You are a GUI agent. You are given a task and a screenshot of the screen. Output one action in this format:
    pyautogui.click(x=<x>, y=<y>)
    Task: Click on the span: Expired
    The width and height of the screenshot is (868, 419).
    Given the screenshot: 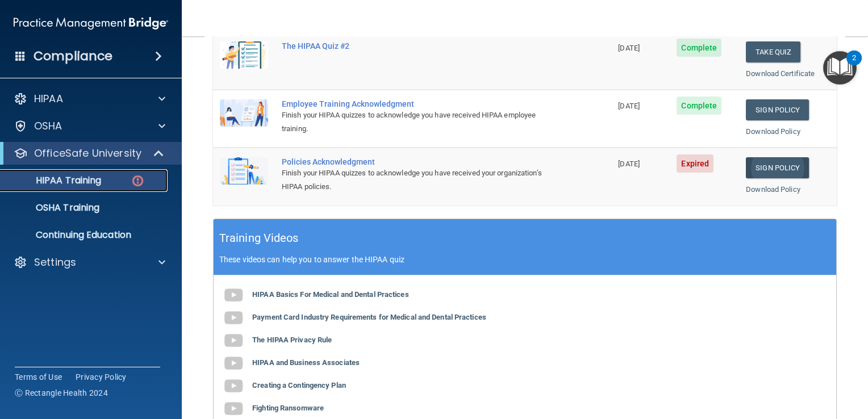 What is the action you would take?
    pyautogui.click(x=694, y=164)
    